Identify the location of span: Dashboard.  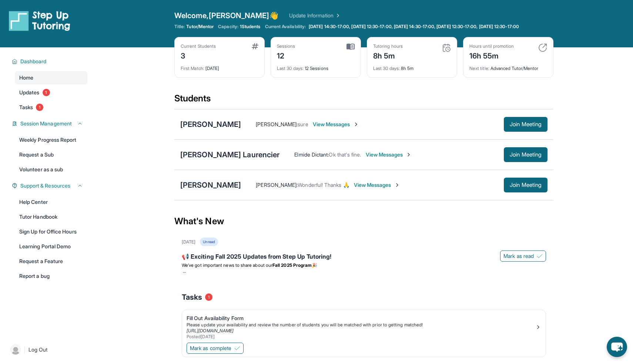
(33, 61).